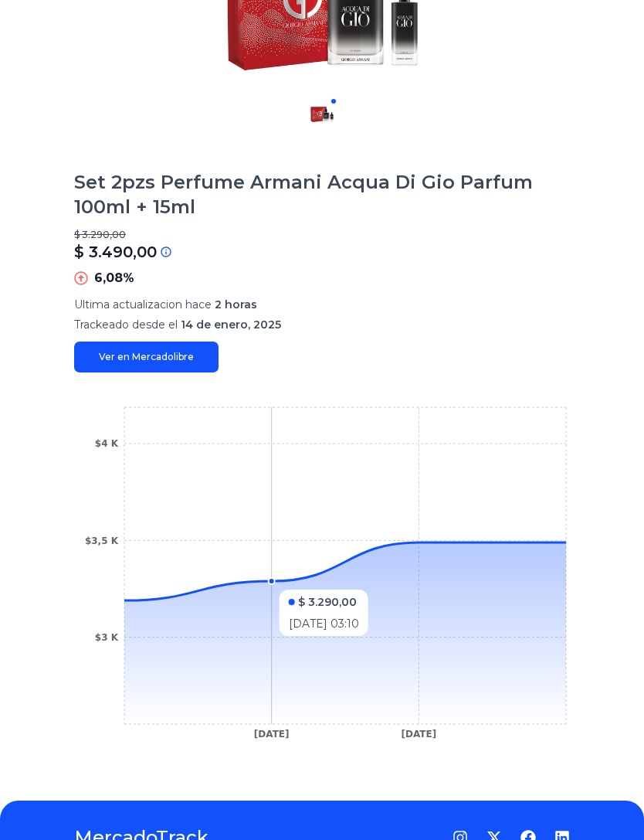  What do you see at coordinates (115, 252) in the screenshot?
I see `p: $ 3.490,00` at bounding box center [115, 252].